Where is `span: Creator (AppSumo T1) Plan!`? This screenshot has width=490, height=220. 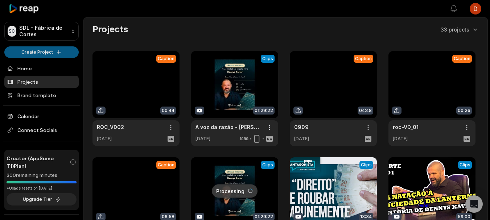 span: Creator (AppSumo T1) Plan! is located at coordinates (38, 162).